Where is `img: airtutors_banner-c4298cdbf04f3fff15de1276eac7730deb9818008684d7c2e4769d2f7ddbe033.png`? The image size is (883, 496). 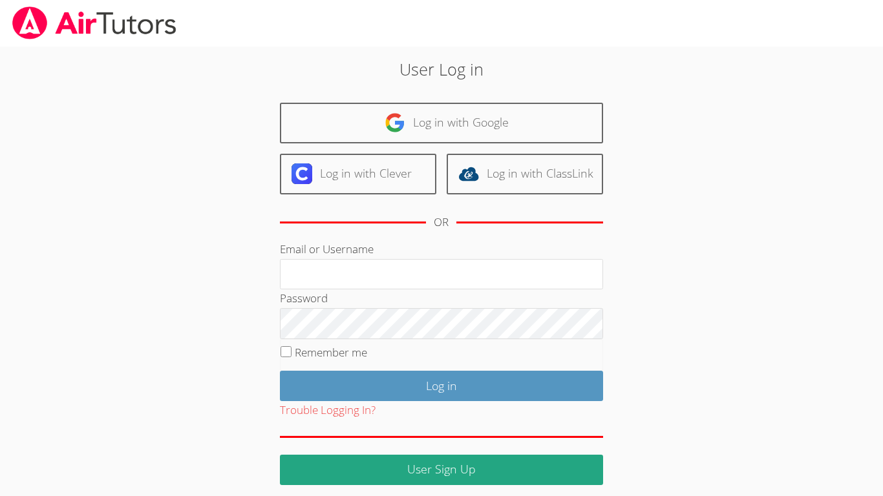 img: airtutors_banner-c4298cdbf04f3fff15de1276eac7730deb9818008684d7c2e4769d2f7ddbe033.png is located at coordinates (94, 23).